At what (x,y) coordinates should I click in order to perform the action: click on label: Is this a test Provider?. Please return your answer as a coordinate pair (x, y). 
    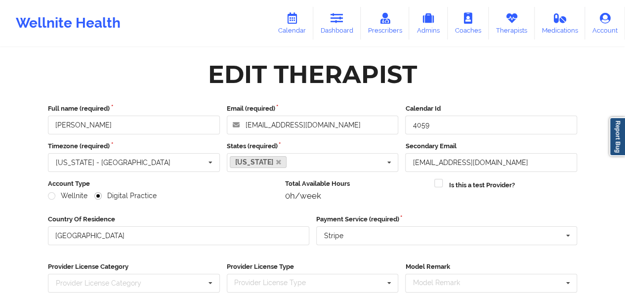
    Looking at the image, I should click on (481, 185).